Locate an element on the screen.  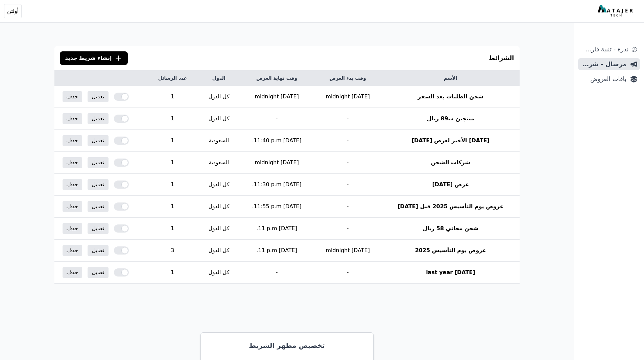
th: وقت بدء العرض is located at coordinates (348, 78).